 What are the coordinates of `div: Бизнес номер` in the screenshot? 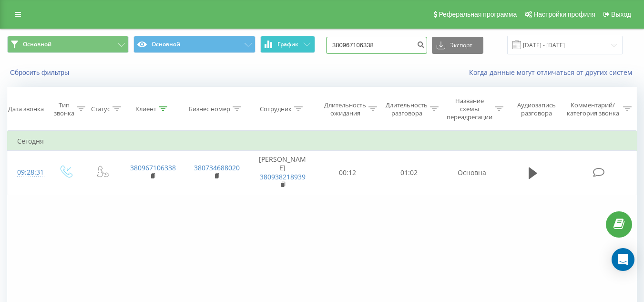 It's located at (209, 108).